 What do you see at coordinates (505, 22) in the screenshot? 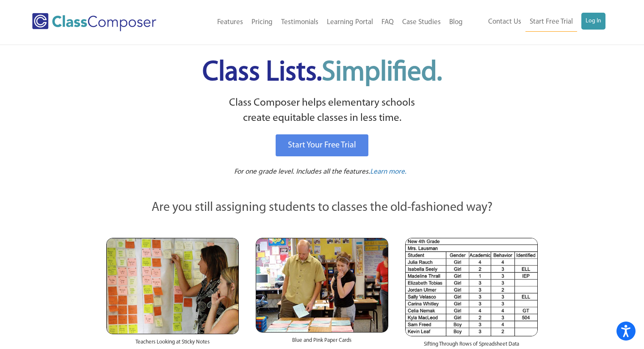
I see `a: Contact Us` at bounding box center [505, 22].